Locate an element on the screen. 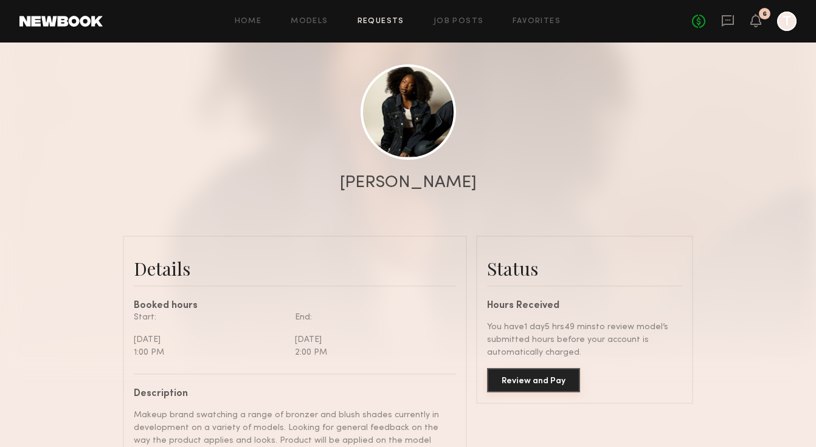 Image resolution: width=816 pixels, height=447 pixels. div: 1:00 PM is located at coordinates (210, 353).